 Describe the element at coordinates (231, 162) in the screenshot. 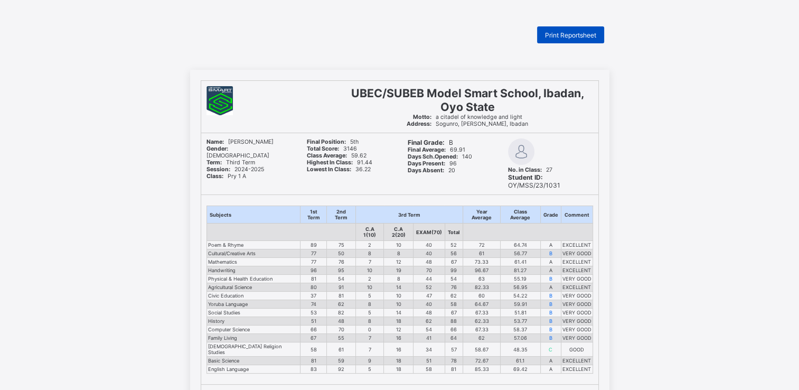

I see `span: Third Term` at that location.